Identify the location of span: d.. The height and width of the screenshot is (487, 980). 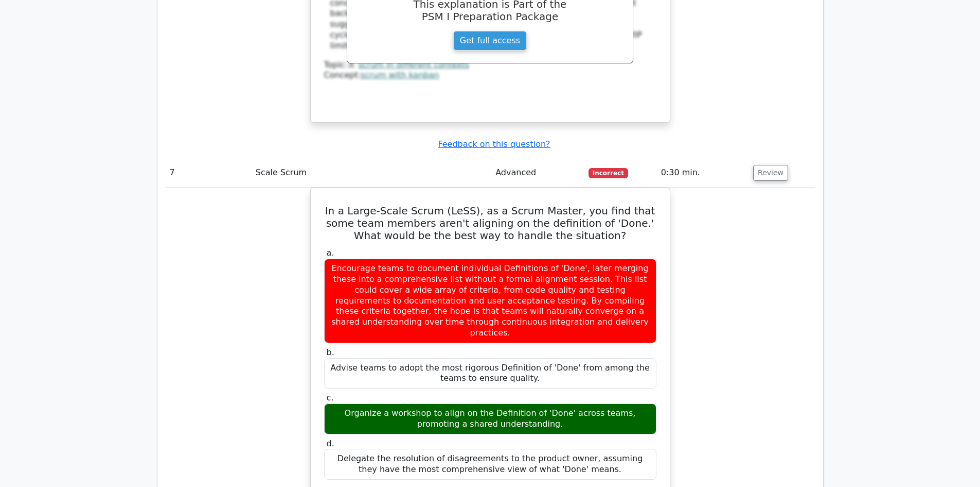
(330, 443).